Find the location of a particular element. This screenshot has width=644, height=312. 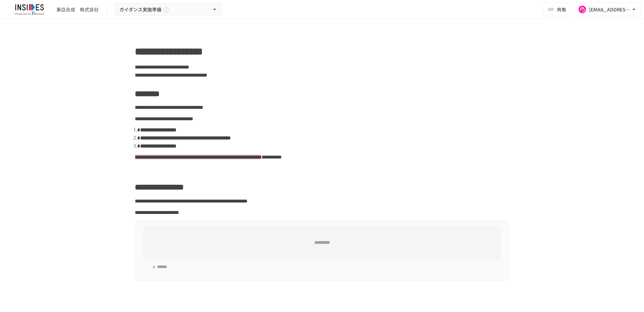

button: ガイダンス実施準備 is located at coordinates (169, 10).